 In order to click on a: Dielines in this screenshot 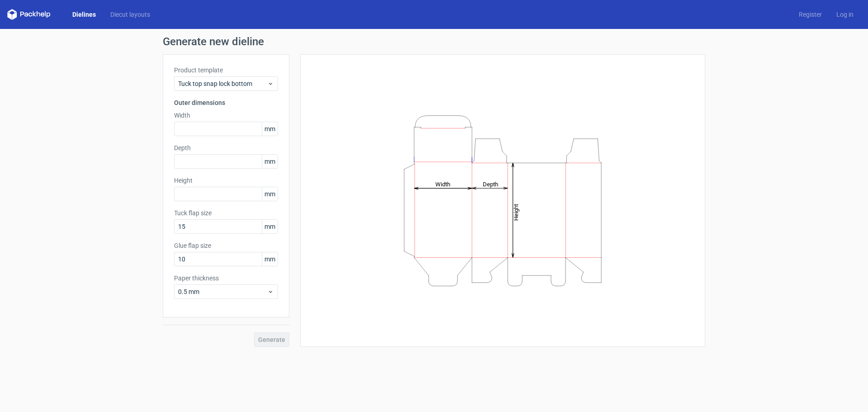, I will do `click(84, 14)`.